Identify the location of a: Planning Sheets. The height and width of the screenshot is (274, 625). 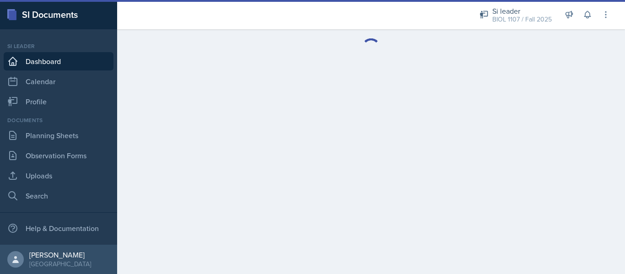
(59, 135).